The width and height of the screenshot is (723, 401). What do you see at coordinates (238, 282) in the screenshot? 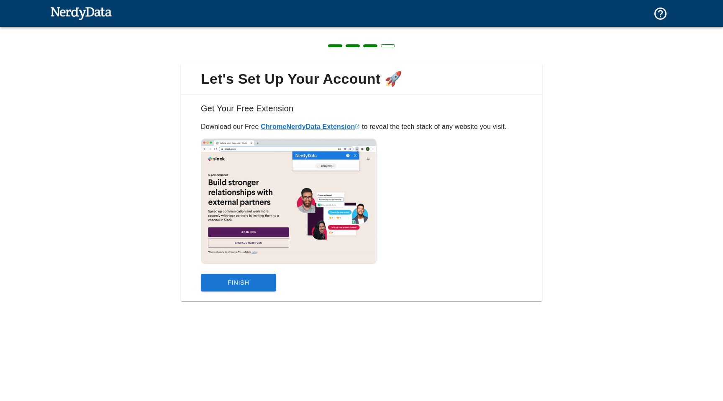
I see `button: Finish` at bounding box center [238, 282].